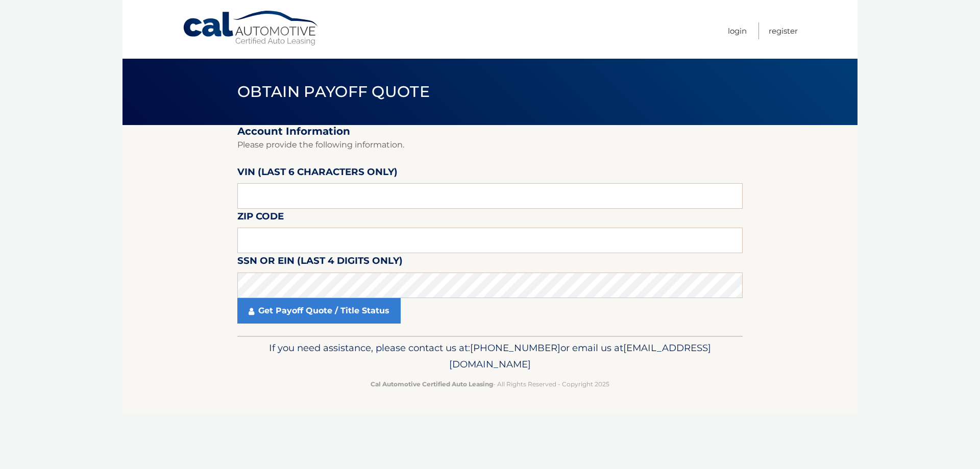 Image resolution: width=980 pixels, height=469 pixels. Describe the element at coordinates (737, 31) in the screenshot. I see `a: Login` at that location.